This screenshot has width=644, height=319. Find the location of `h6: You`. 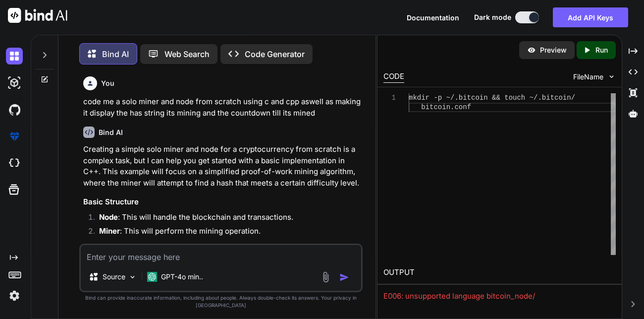

h6: You is located at coordinates (108, 83).